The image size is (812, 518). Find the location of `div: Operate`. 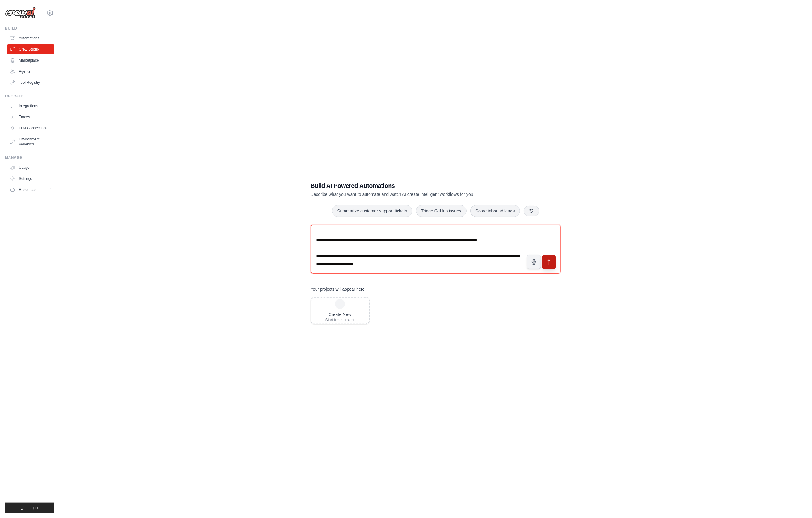

div: Operate is located at coordinates (29, 96).